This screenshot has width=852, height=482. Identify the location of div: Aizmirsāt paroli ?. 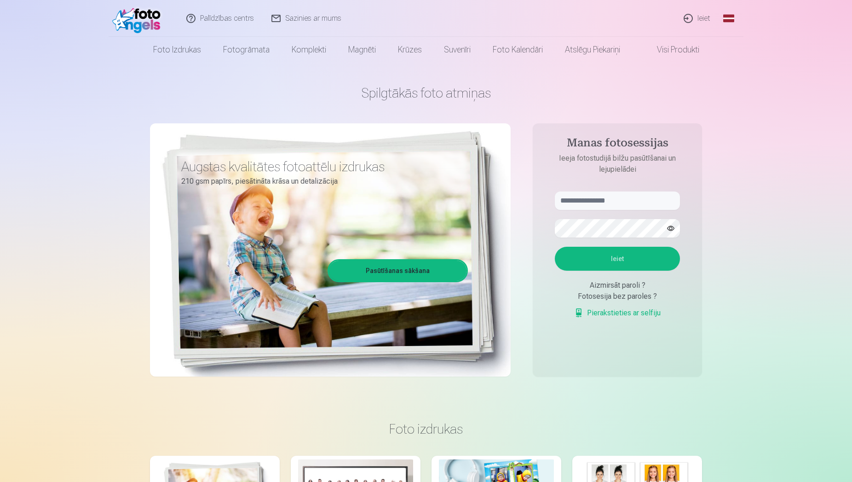
(617, 285).